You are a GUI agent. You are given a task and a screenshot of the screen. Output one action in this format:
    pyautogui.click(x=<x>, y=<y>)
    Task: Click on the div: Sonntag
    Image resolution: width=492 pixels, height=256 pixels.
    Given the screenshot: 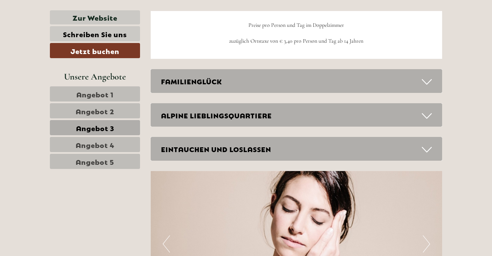 What is the action you would take?
    pyautogui.click(x=136, y=9)
    